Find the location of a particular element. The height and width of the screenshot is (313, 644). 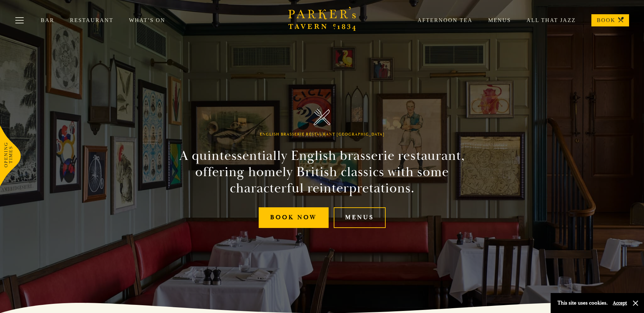

img: Parker's Tavern Brasserie Cambridge is located at coordinates (322, 117).